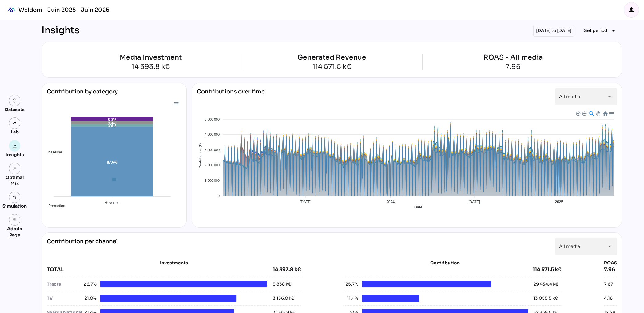 This screenshot has width=644, height=313. I want to click on tspan: 3 000 000, so click(212, 150).